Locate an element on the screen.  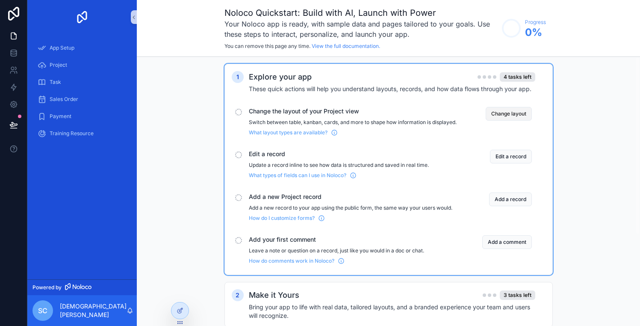
span: Change the layout of your Project view is located at coordinates (353, 111).